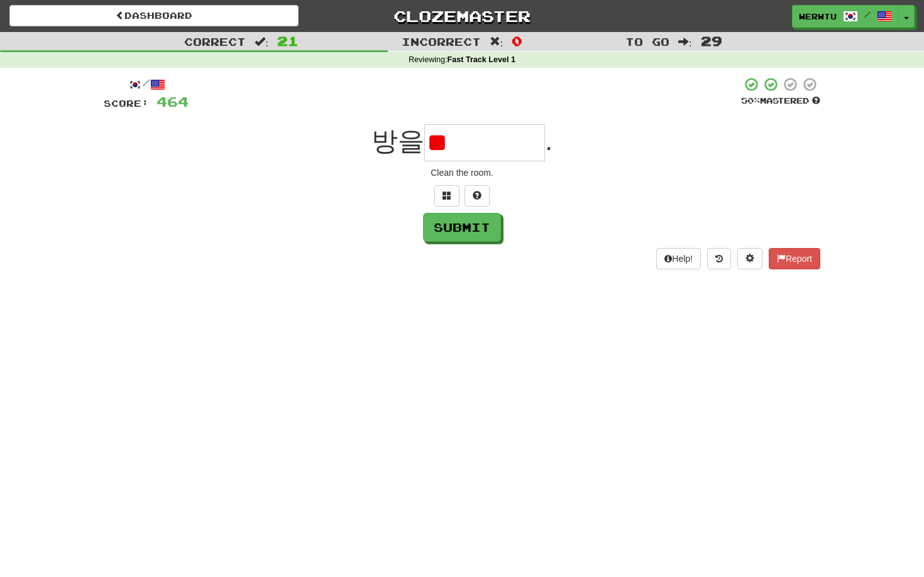 The height and width of the screenshot is (577, 924). Describe the element at coordinates (446, 195) in the screenshot. I see `button: Switch sentence to multiple choice alt+p` at that location.